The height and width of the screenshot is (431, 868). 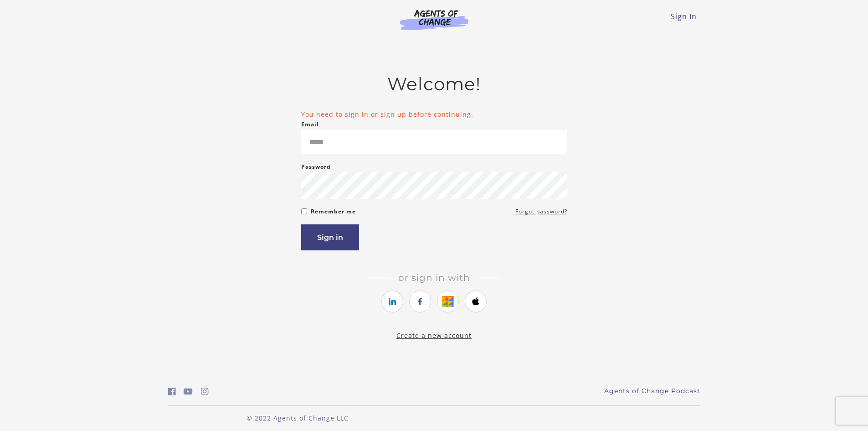 I want to click on a: https://courses.thinkific.com/users/auth/facebook?ss%5Breferral%5D=&ss%5Buser_return_to%5D=%2Fcou..., so click(x=421, y=302).